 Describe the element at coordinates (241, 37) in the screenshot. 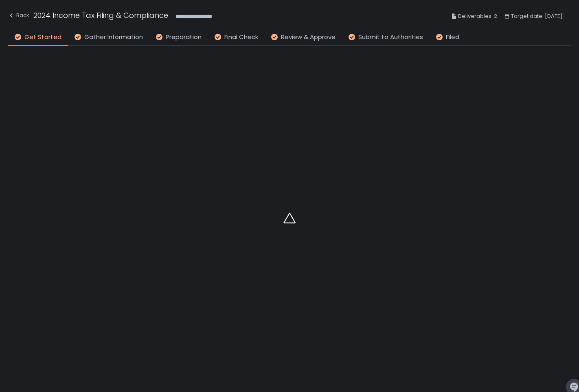

I see `span: Final Check` at that location.